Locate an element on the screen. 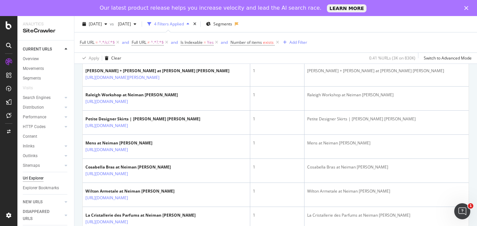  div: Apply is located at coordinates (94, 58).